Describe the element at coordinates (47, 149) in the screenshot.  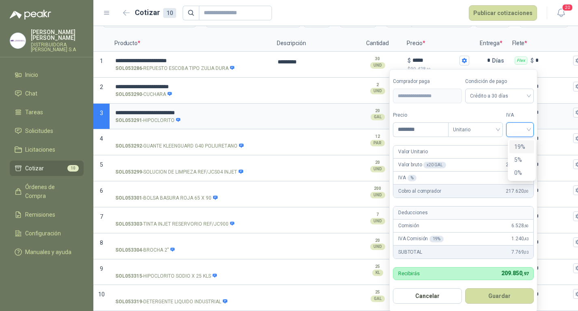
I see `a: Licitaciones` at that location.